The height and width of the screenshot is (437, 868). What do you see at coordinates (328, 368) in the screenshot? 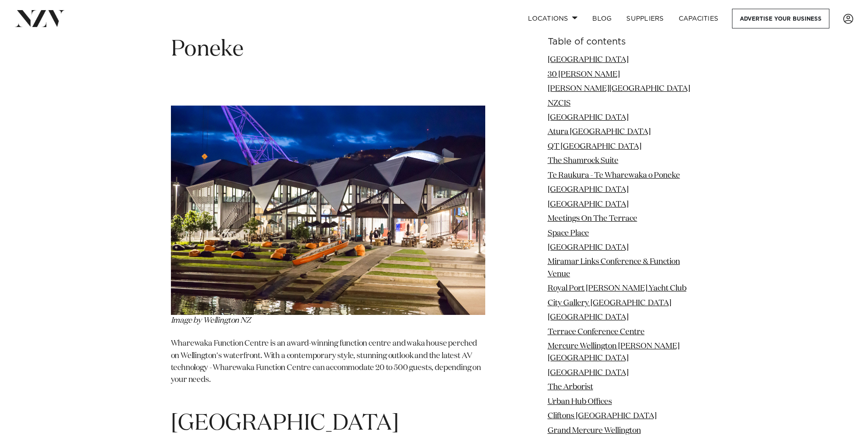
I see `p: Wharewaka Function Centre is an award-winning function centre and waka house perched on Wellingto...` at bounding box center [328, 368].